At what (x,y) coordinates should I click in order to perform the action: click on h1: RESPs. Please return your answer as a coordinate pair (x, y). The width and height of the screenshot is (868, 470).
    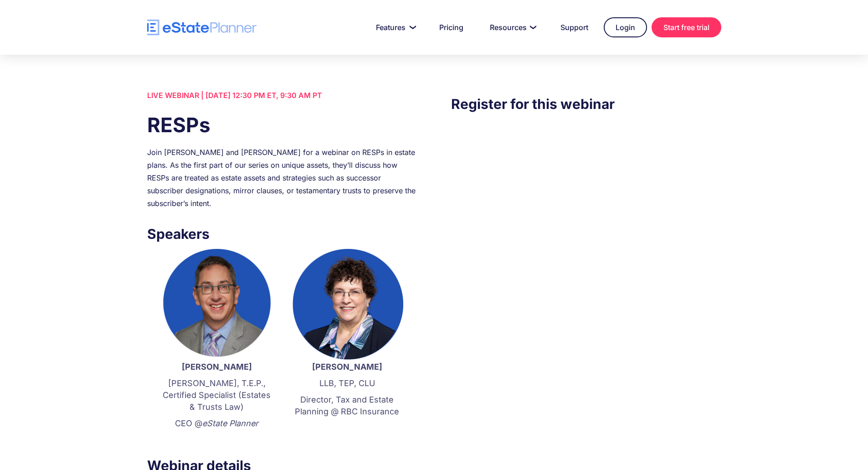
    Looking at the image, I should click on (282, 125).